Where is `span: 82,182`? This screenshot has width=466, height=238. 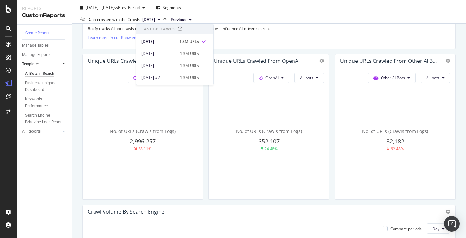 span: 82,182 is located at coordinates (395, 141).